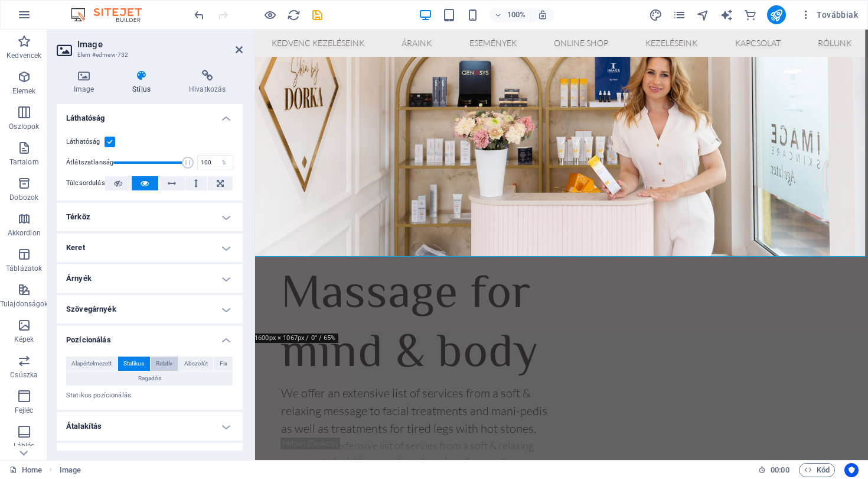 The width and height of the screenshot is (868, 479). Describe the element at coordinates (749, 14) in the screenshot. I see `i: Kereskedelem` at that location.